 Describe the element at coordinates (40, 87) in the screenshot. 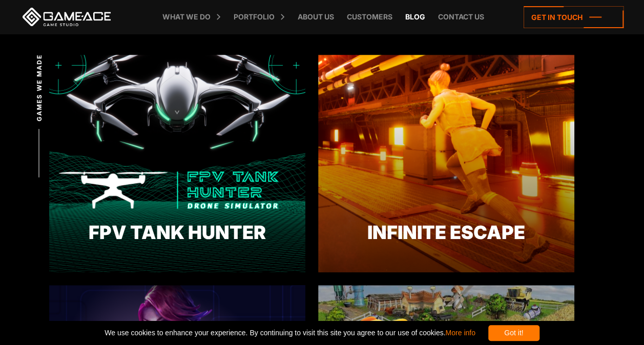

I see `span: GAMES WE MADE` at that location.